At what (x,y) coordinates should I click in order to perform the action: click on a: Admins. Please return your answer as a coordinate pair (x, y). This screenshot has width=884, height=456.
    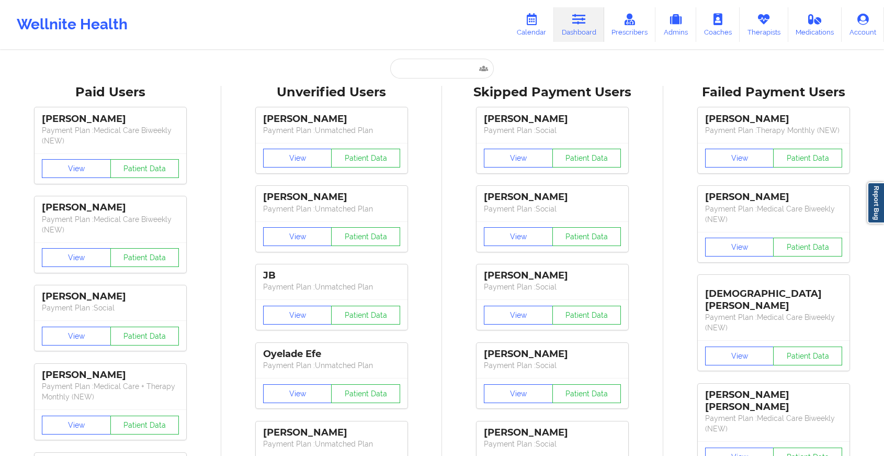
    Looking at the image, I should click on (676, 25).